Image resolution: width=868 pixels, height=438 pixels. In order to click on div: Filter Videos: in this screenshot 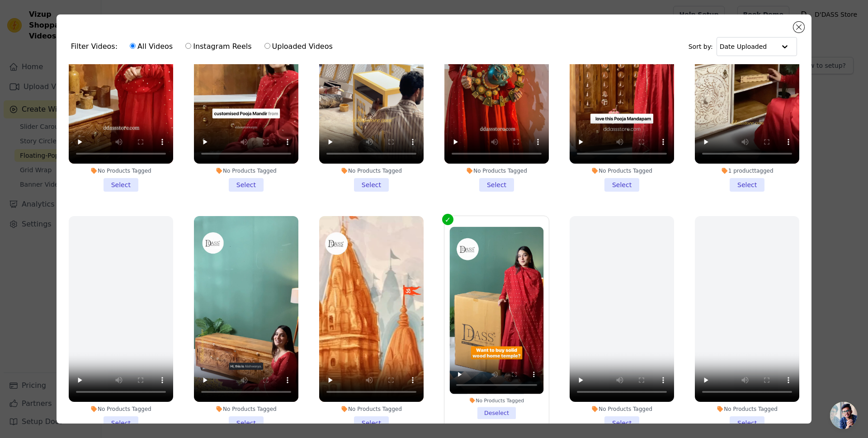, I will do `click(204, 46)`.